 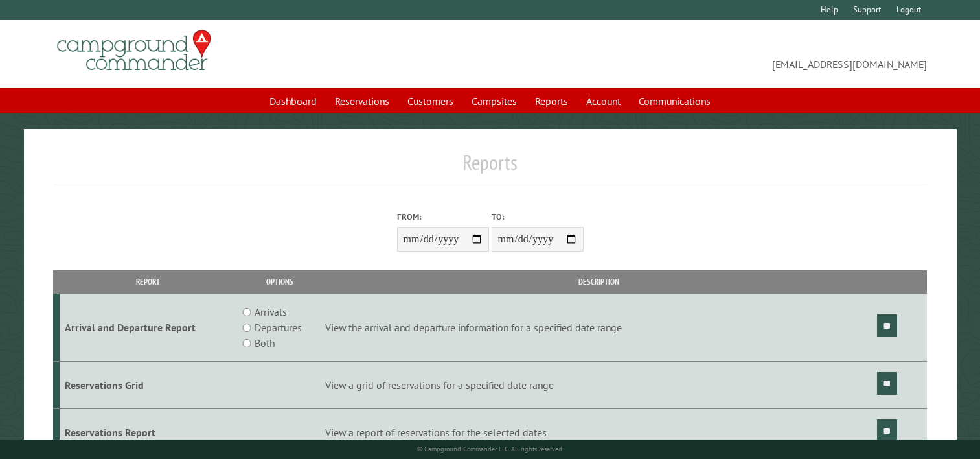 What do you see at coordinates (293, 101) in the screenshot?
I see `a: Dashboard` at bounding box center [293, 101].